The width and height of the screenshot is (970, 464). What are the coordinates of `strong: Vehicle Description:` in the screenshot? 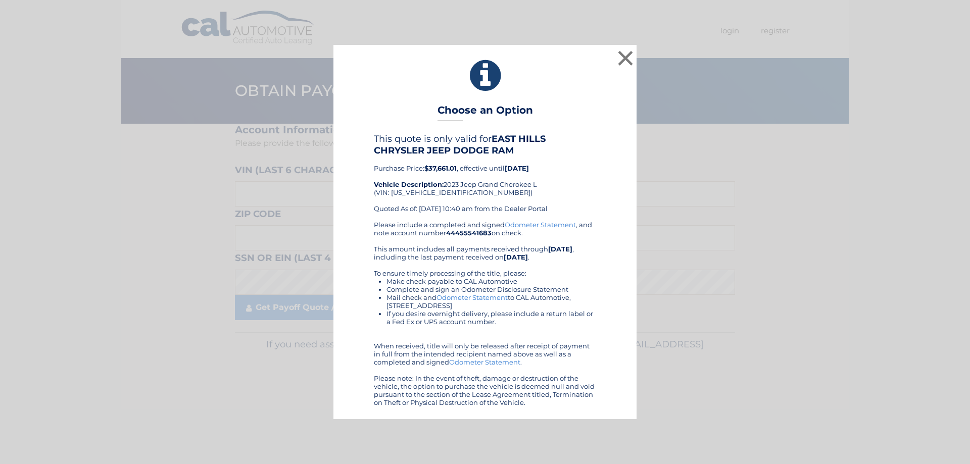 It's located at (409, 184).